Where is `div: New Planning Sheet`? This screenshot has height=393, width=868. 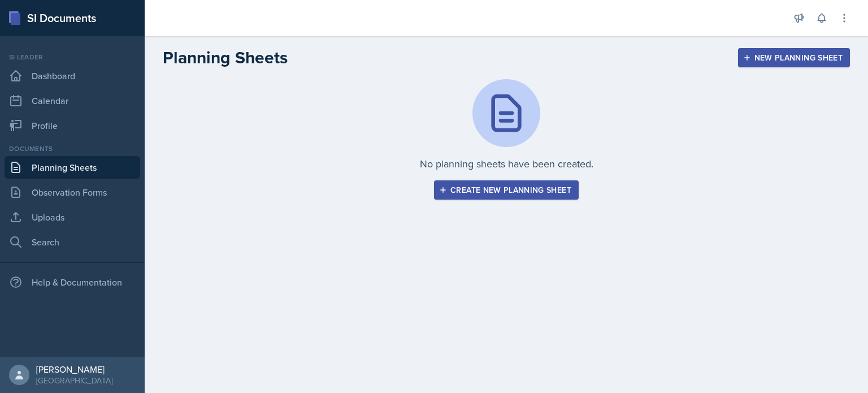
div: New Planning Sheet is located at coordinates (794, 58).